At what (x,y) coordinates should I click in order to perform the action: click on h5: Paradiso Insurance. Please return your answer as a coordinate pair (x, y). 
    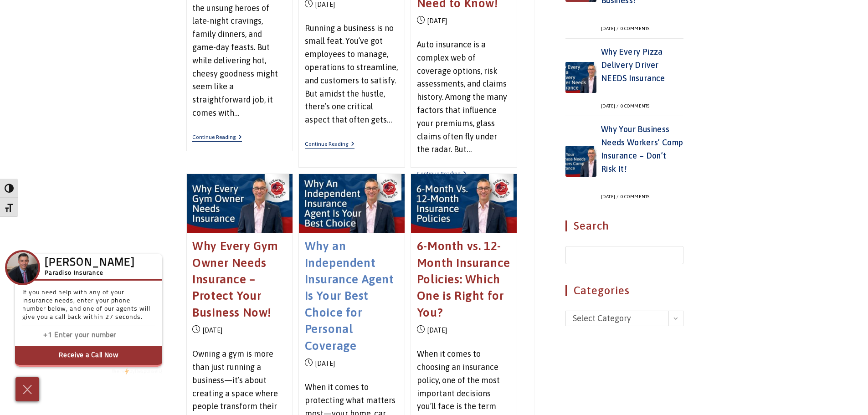
    Looking at the image, I should click on (89, 273).